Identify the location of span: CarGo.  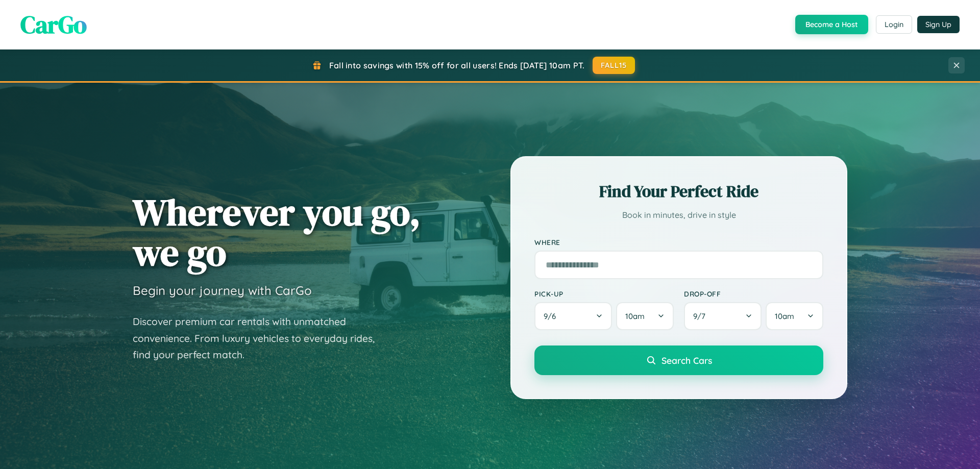
(53, 25).